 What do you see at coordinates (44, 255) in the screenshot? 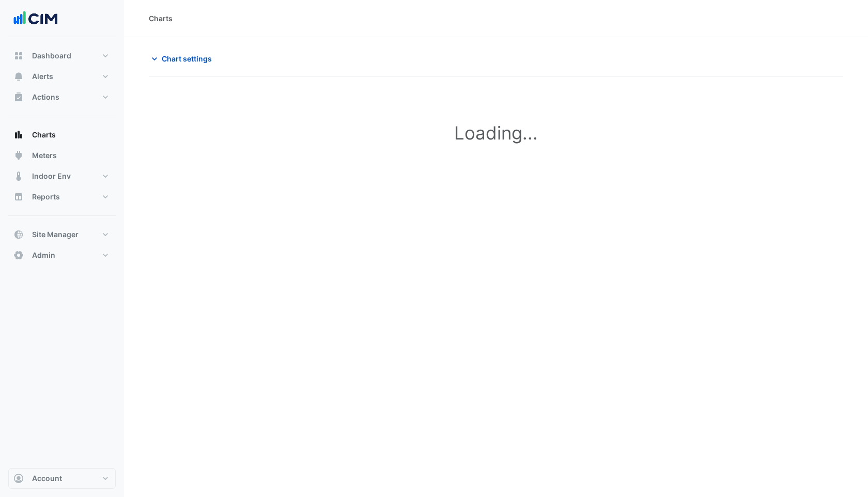
I see `span: Admin` at bounding box center [44, 255].